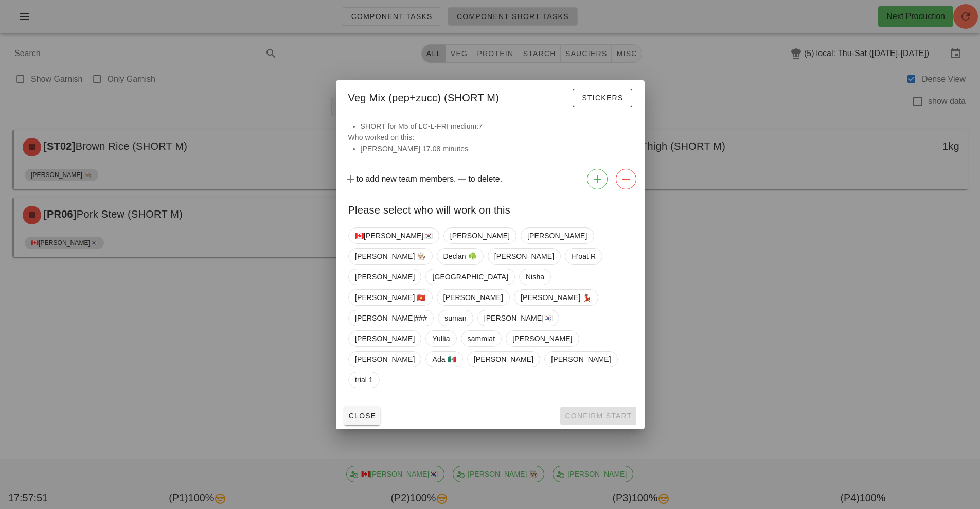 This screenshot has height=509, width=980. What do you see at coordinates (496, 126) in the screenshot?
I see `li: SHORT for M5 of LC-L-FRI medium:7` at bounding box center [496, 126].